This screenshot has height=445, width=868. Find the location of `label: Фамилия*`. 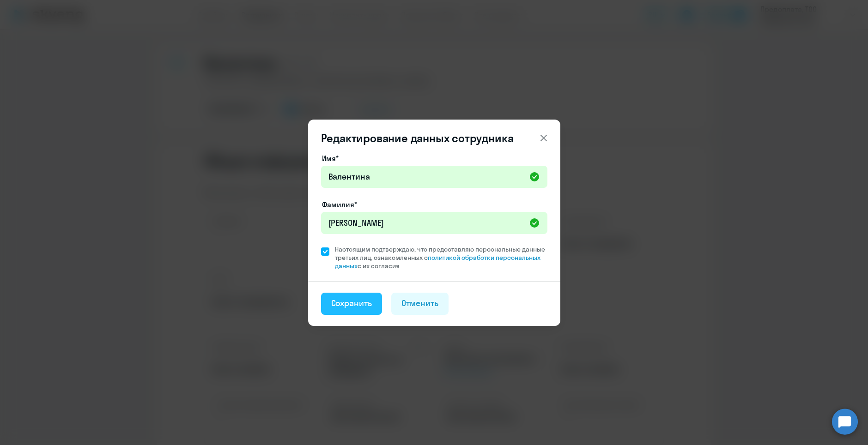

label: Фамилия* is located at coordinates (340, 204).